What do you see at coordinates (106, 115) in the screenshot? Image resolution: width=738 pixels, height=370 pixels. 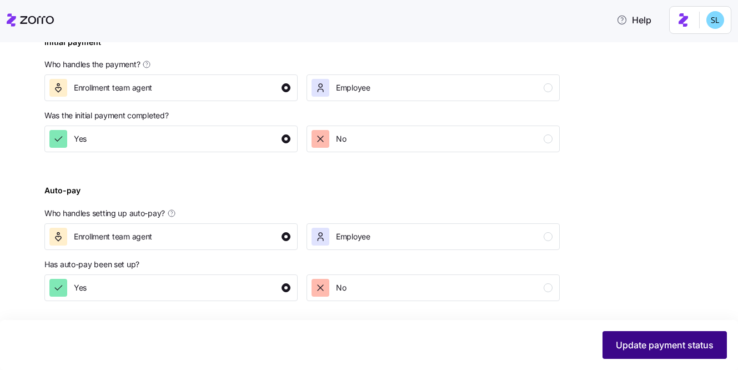 I see `span: Was the initial payment completed?` at bounding box center [106, 115].